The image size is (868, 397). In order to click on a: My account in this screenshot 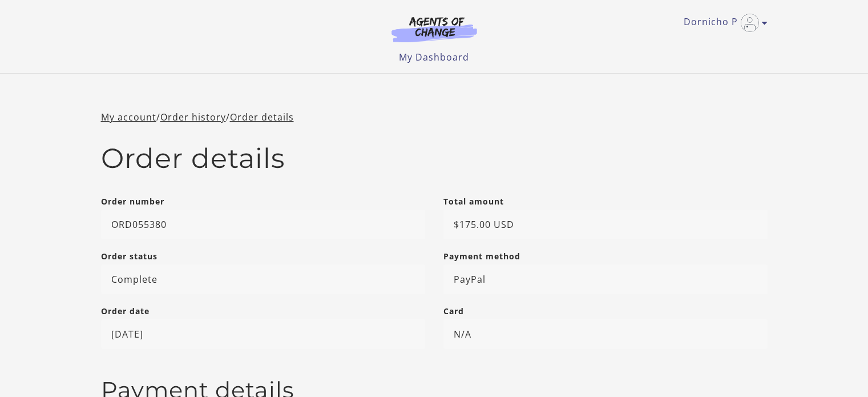, I will do `click(129, 117)`.